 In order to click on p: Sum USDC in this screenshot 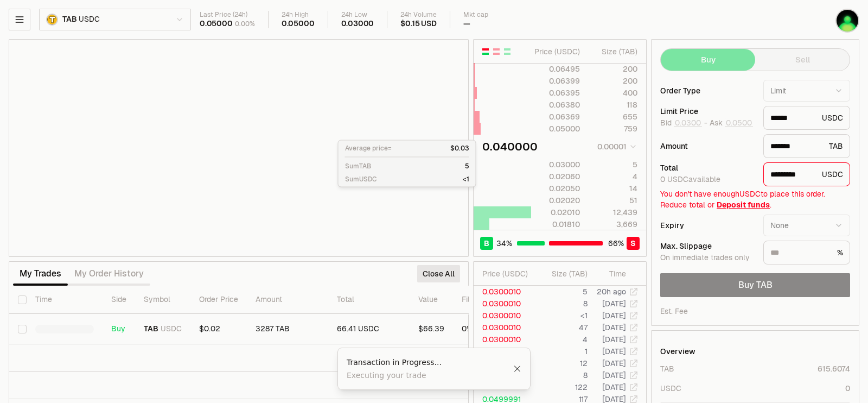, I will do `click(361, 179)`.